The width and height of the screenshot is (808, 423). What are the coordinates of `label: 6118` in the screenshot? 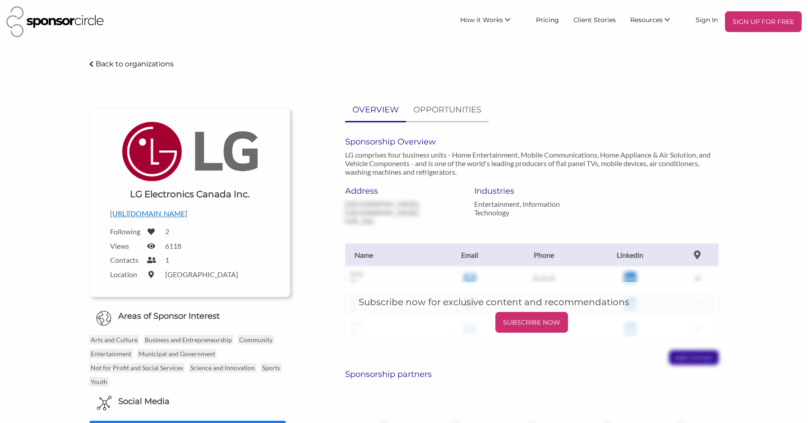 It's located at (173, 245).